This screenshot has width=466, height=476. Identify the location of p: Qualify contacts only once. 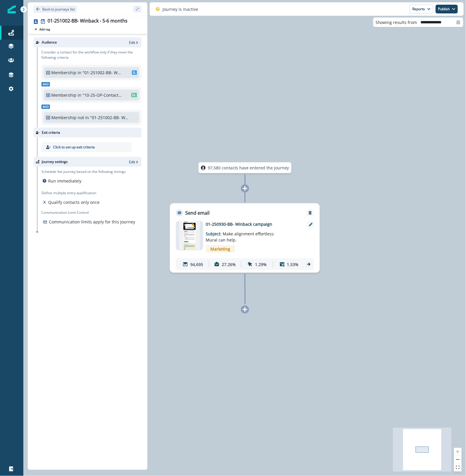
(74, 202).